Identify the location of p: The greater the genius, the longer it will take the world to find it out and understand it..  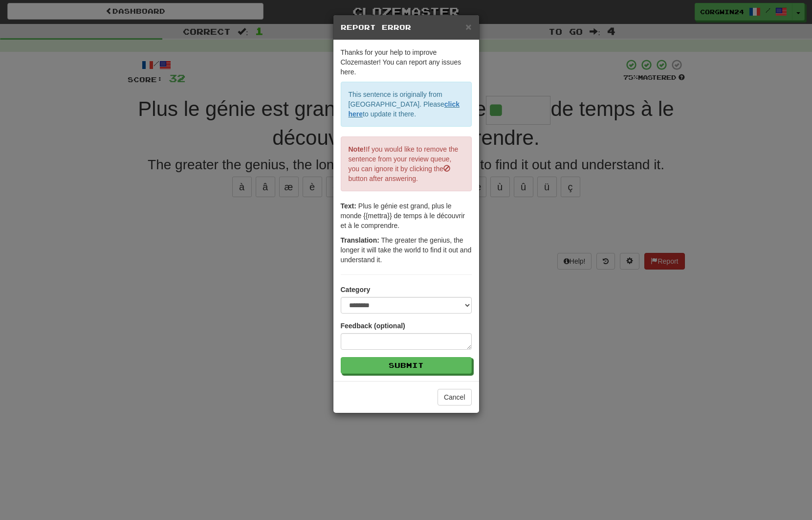
(406, 250).